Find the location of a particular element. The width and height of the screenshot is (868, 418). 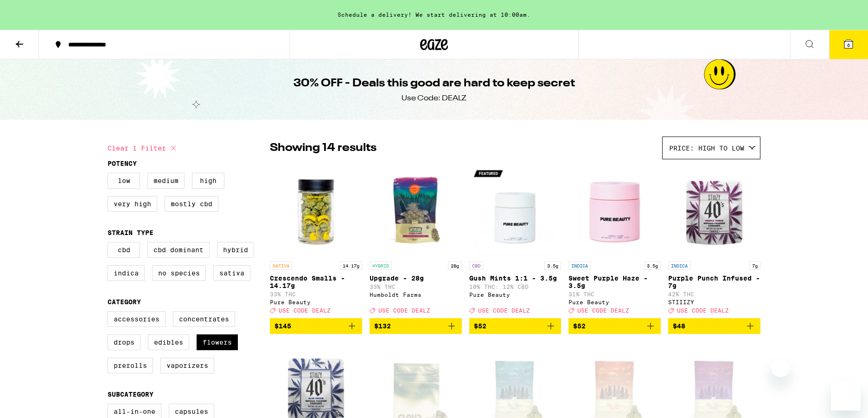

a: Open page for Purple Punch Infused - 7g from STIIIZY is located at coordinates (714, 241).